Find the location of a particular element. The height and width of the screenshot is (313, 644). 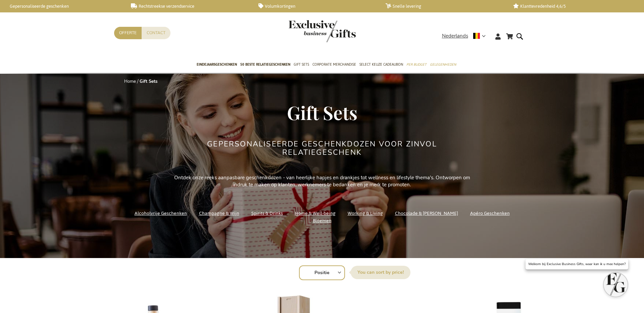

a: Contact is located at coordinates (156, 33).